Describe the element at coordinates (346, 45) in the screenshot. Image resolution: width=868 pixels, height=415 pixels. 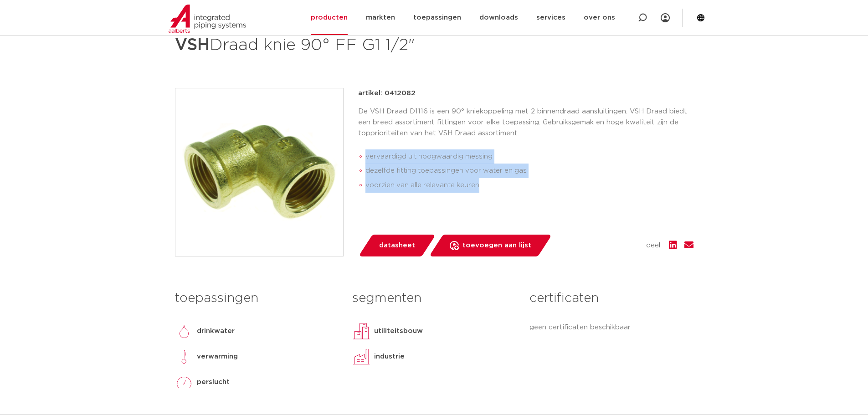
I see `h1: Draad knie 90° FF G1 1/2"` at that location.